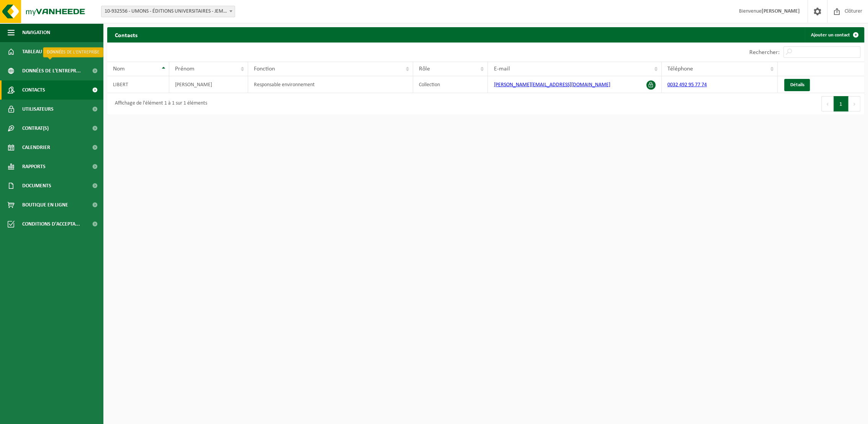 Image resolution: width=868 pixels, height=424 pixels. Describe the element at coordinates (34, 90) in the screenshot. I see `span: Contacts` at that location.